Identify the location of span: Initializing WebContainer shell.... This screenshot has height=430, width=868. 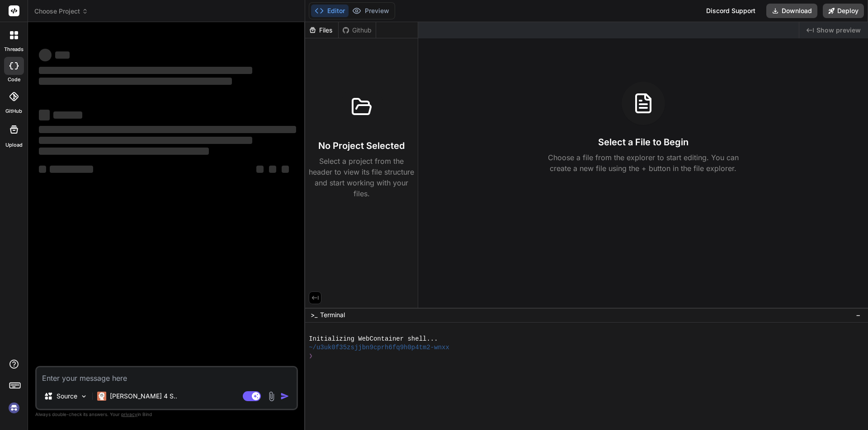
(374, 339).